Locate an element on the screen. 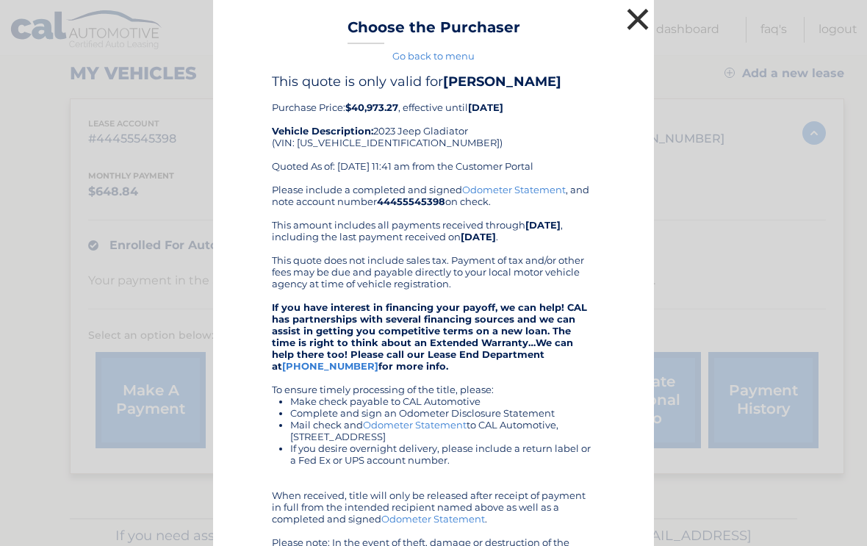  a: Go back to menu is located at coordinates (433, 56).